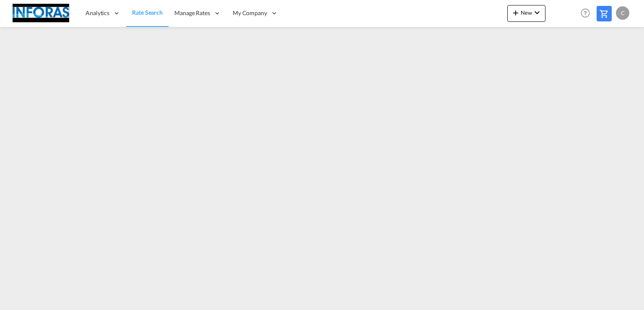  I want to click on span: Rate Search, so click(147, 12).